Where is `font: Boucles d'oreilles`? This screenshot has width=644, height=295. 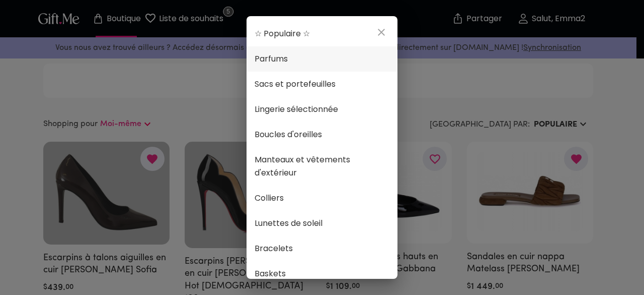
font: Boucles d'oreilles is located at coordinates (288, 134).